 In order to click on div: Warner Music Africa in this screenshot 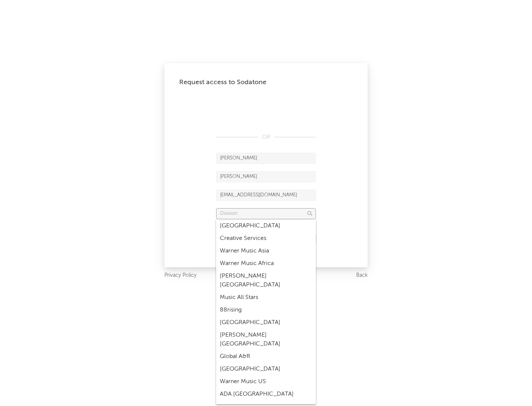, I will do `click(266, 264)`.